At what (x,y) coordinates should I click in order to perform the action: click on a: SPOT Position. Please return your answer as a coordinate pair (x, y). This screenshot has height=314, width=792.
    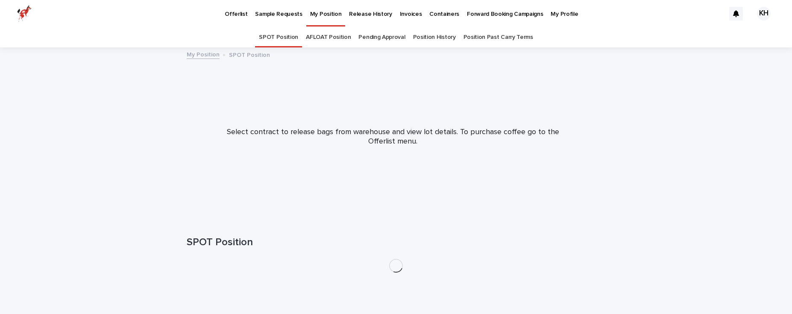
    Looking at the image, I should click on (279, 37).